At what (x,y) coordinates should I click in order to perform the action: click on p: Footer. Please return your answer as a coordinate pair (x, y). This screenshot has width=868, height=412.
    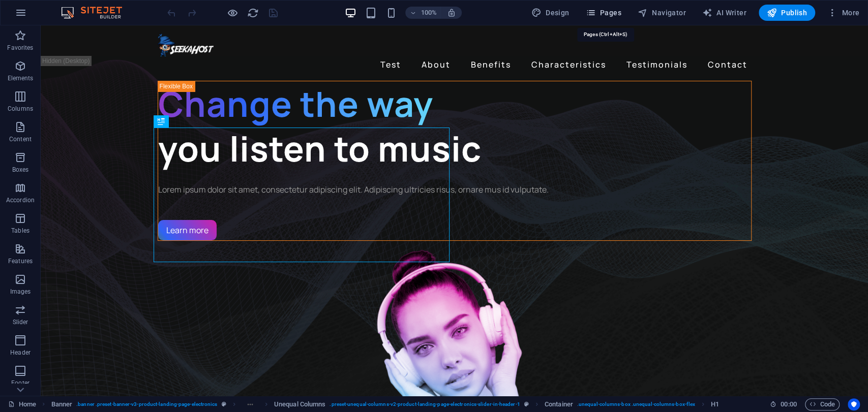
    Looking at the image, I should click on (20, 383).